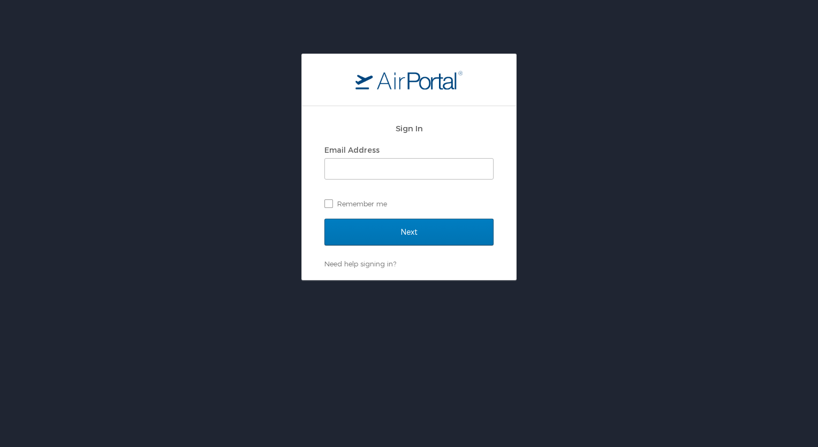 The height and width of the screenshot is (447, 818). What do you see at coordinates (409, 232) in the screenshot?
I see `input: Next` at bounding box center [409, 232].